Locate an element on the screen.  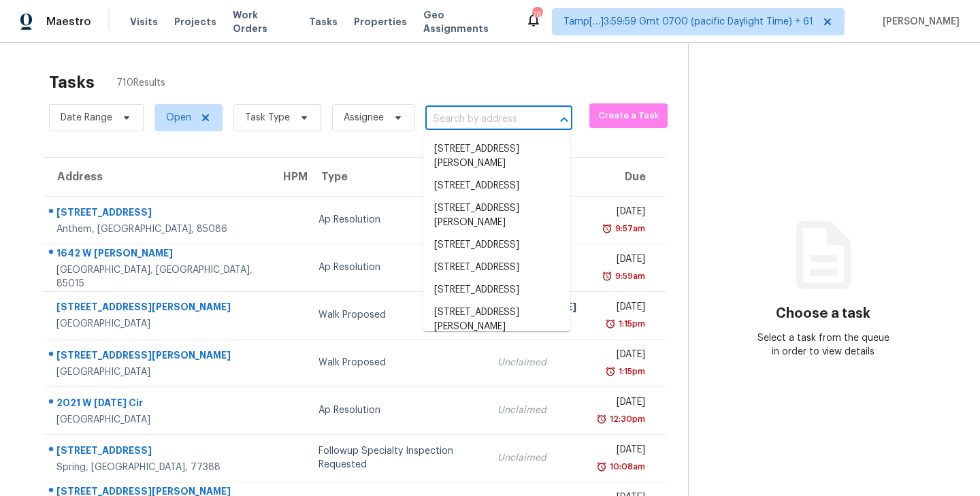
span: Tamp[…]3:59:59 Gmt 0700 (pacific Daylight Time) + 61 is located at coordinates (688, 22).